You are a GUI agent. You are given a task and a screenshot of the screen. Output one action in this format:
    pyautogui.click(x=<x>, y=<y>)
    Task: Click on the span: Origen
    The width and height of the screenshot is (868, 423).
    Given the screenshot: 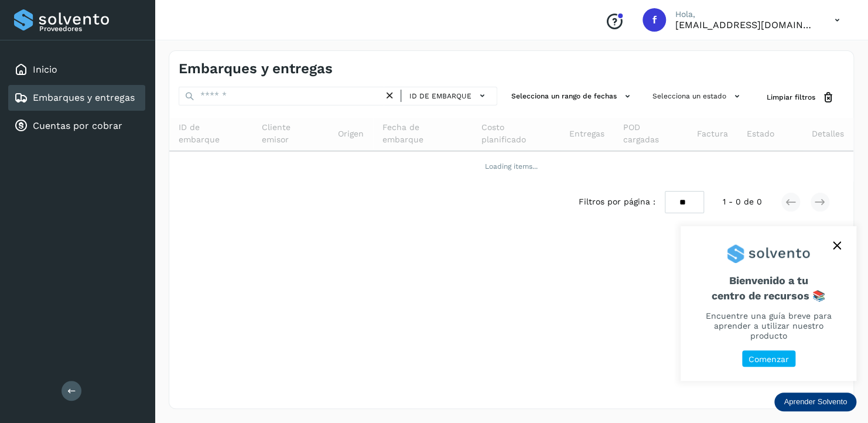 What is the action you would take?
    pyautogui.click(x=351, y=134)
    